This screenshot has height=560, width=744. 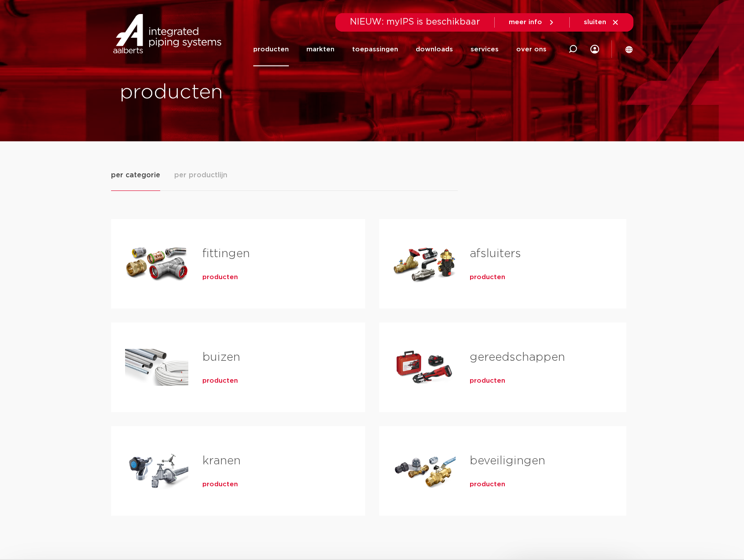 What do you see at coordinates (485, 49) in the screenshot?
I see `a: services` at bounding box center [485, 49].